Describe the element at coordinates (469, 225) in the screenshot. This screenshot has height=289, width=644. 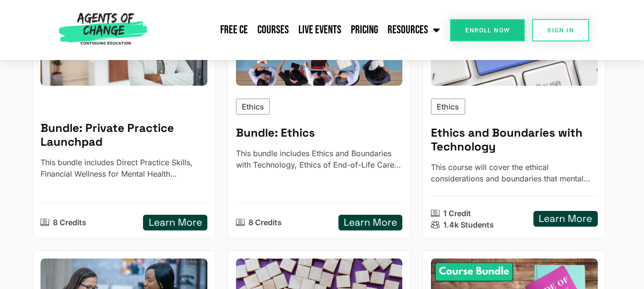
I see `p: 1.4k Students` at that location.